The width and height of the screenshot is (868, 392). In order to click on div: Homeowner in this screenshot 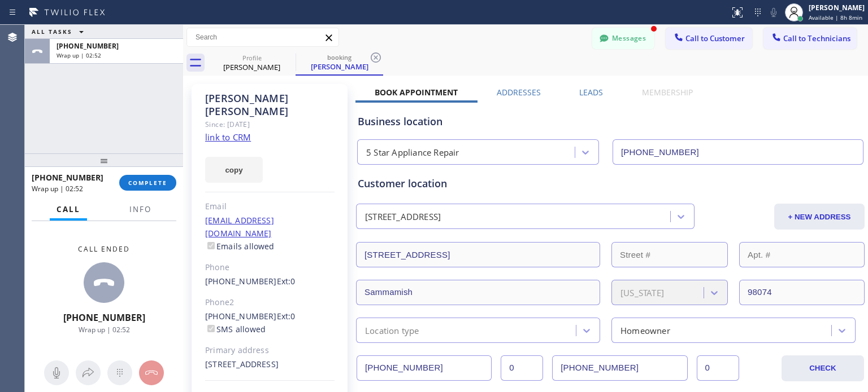, I will do `click(646, 330)`.